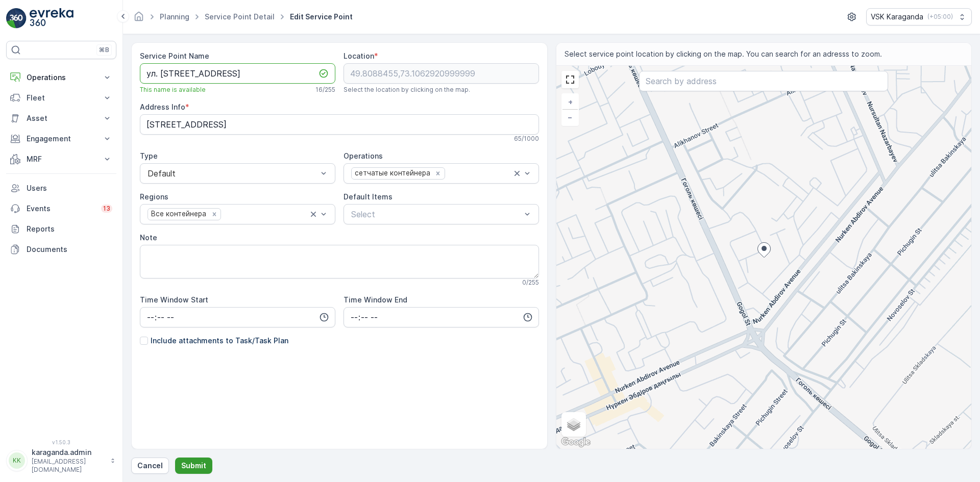 Image resolution: width=980 pixels, height=482 pixels. Describe the element at coordinates (570, 102) in the screenshot. I see `a: Zoom In` at that location.